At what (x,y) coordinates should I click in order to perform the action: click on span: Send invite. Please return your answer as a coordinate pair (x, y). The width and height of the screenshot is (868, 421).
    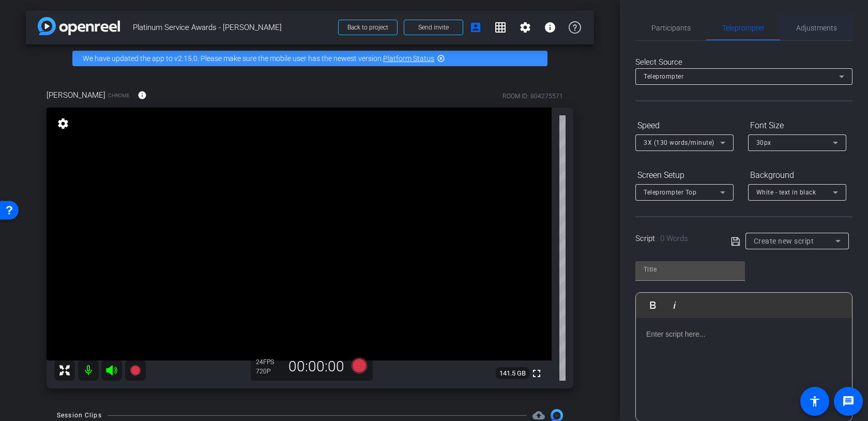
    Looking at the image, I should click on (433, 27).